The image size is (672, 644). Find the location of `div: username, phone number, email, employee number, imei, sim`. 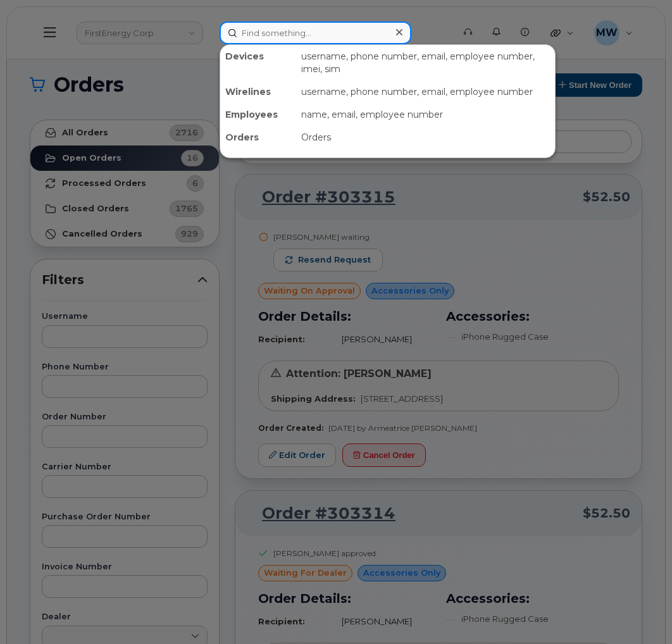

div: username, phone number, email, employee number, imei, sim is located at coordinates (425, 62).